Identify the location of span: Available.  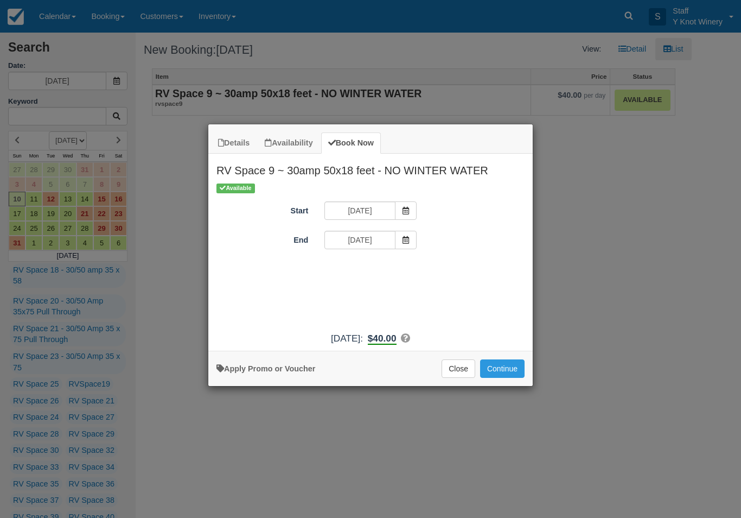
(236, 188).